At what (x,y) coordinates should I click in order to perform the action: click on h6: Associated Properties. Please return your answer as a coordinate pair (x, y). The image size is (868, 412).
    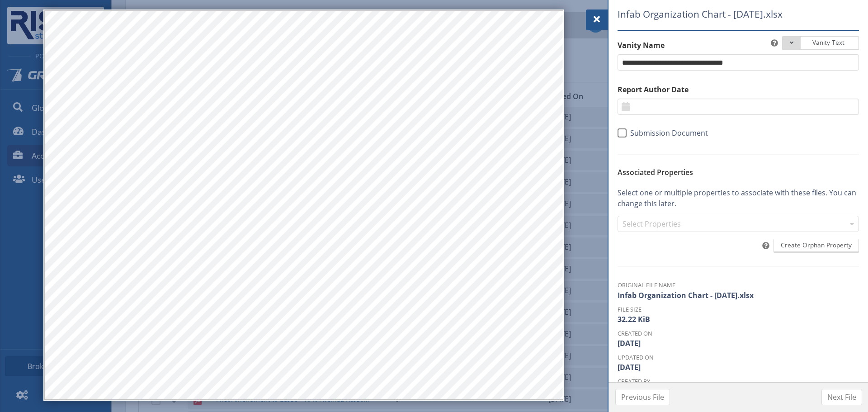
    Looking at the image, I should click on (738, 173).